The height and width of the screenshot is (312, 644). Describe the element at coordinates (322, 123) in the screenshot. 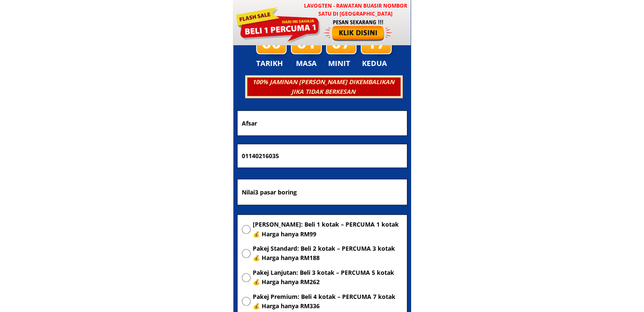

I see `input: Nama penuh` at that location.